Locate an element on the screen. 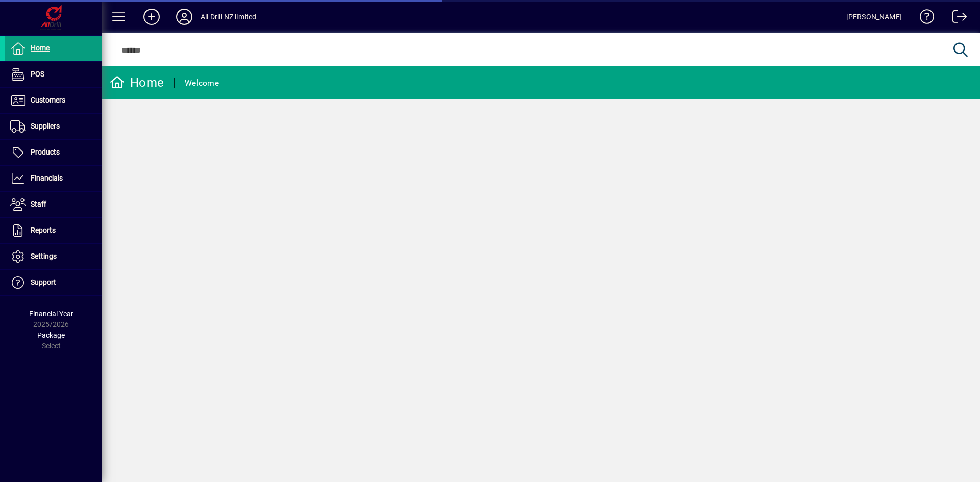 This screenshot has width=980, height=482. span: Home is located at coordinates (40, 48).